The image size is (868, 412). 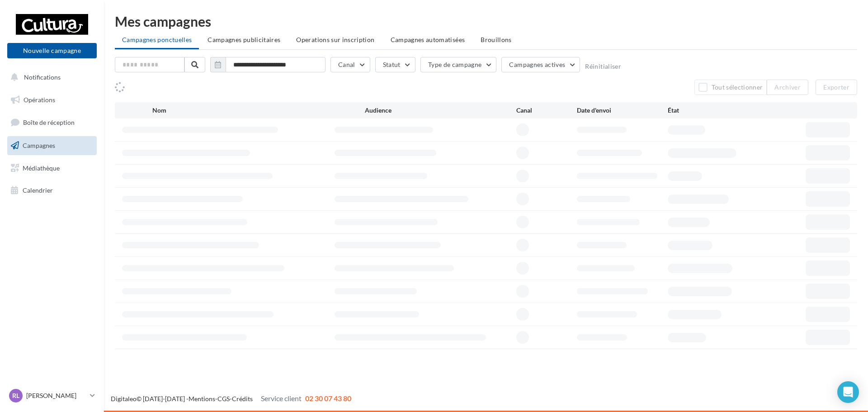 What do you see at coordinates (52, 168) in the screenshot?
I see `a: Médiathèque` at bounding box center [52, 168].